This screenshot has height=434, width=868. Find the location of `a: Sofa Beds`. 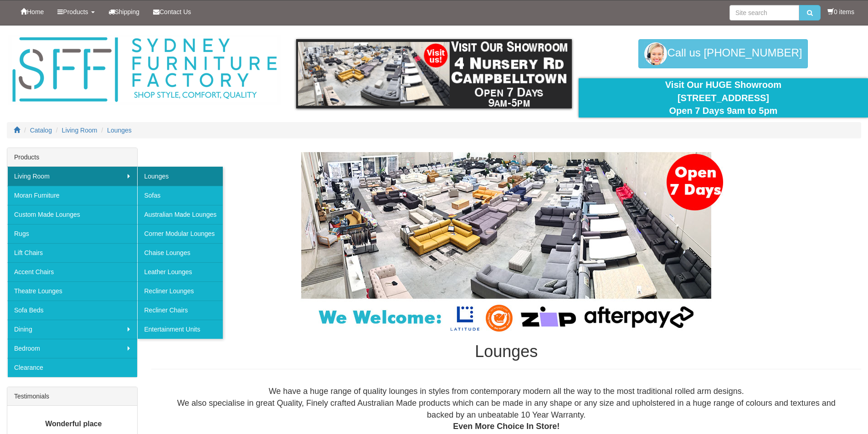

a: Sofa Beds is located at coordinates (72, 311).